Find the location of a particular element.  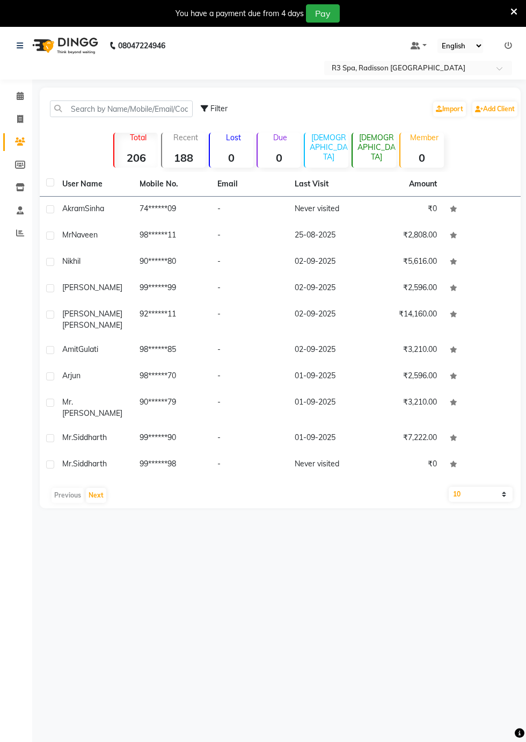

strong: 188 is located at coordinates (184, 157).